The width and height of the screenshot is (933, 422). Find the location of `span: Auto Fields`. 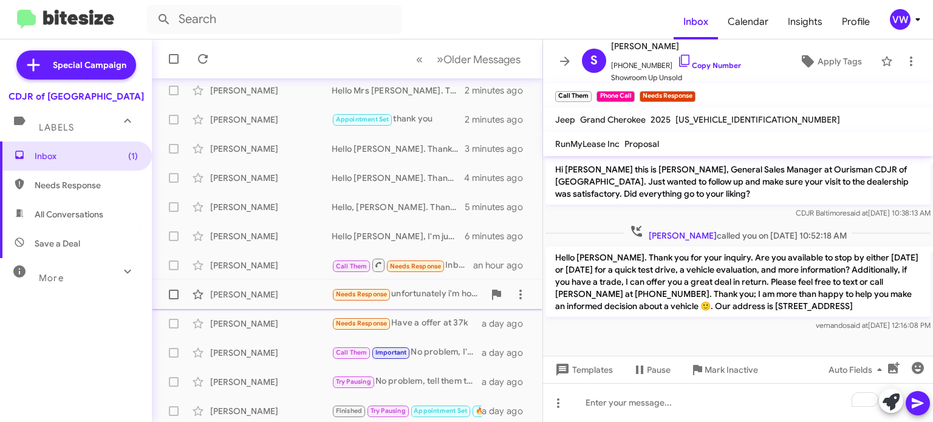

span: Auto Fields is located at coordinates (857, 370).